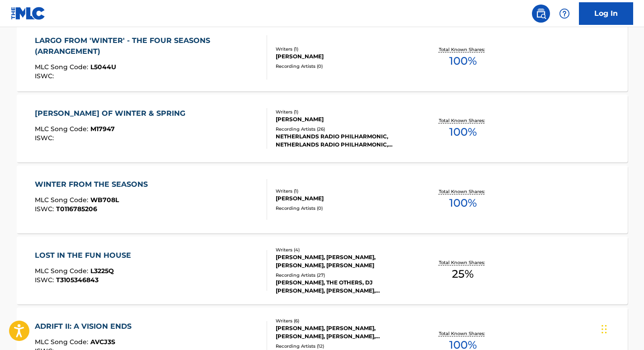 The width and height of the screenshot is (644, 350). Describe the element at coordinates (147, 46) in the screenshot. I see `div: LARGO FROM 'WINTER' - THE FOUR SEASONS (ARRANGEMENT)` at that location.